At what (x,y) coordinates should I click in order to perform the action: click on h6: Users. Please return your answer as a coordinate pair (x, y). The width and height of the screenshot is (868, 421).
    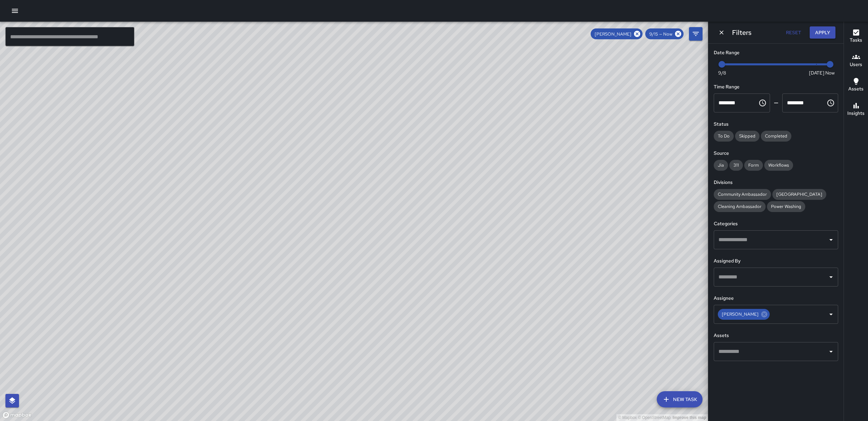
    Looking at the image, I should click on (855, 64).